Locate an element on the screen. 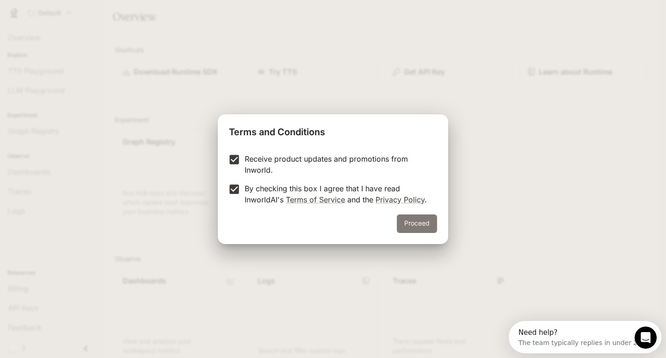 This screenshot has height=358, width=666. p: By checking this box I agree that I have read InworldAI's and the . is located at coordinates (337, 194).